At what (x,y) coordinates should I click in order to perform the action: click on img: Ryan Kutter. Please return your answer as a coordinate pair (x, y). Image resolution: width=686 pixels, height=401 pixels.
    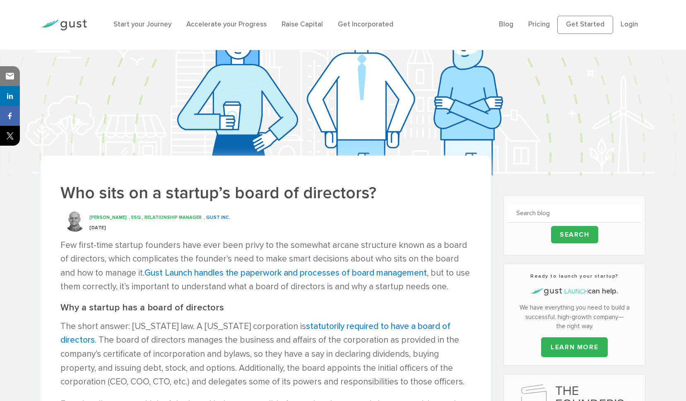
    Looking at the image, I should click on (75, 221).